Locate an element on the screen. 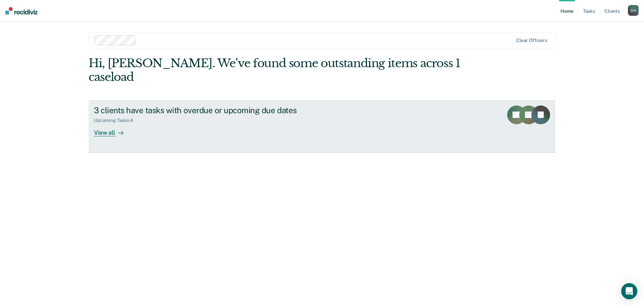 Image resolution: width=644 pixels, height=306 pixels. div: Clear officers is located at coordinates (532, 40).